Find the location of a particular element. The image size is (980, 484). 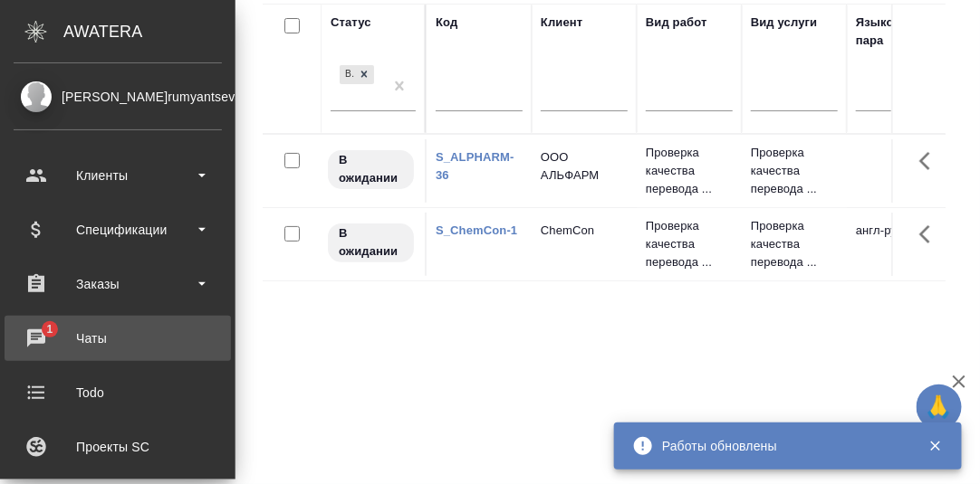

td: англ-рус is located at coordinates (899, 244).